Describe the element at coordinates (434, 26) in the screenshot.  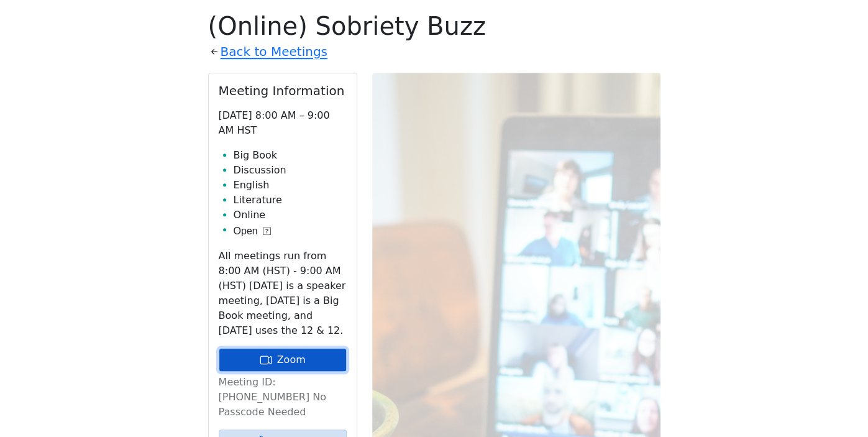
I see `h1: (Online) Sobriety Buzz` at that location.